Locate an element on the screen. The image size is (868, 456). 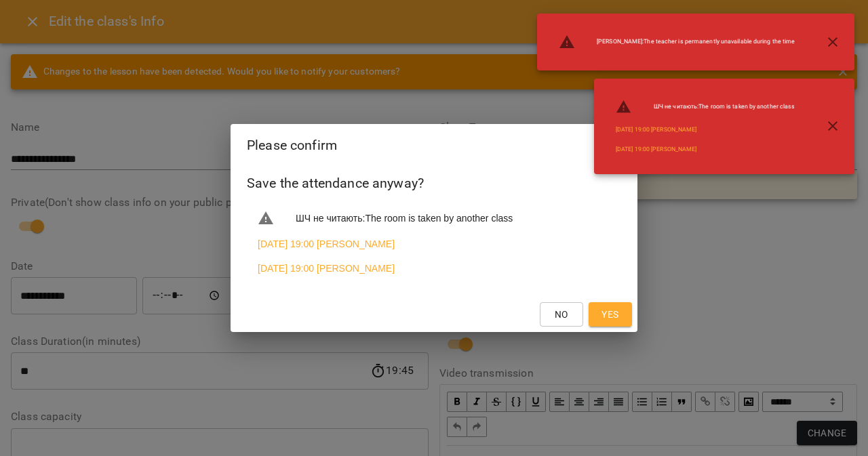
button: Yes is located at coordinates (610, 315).